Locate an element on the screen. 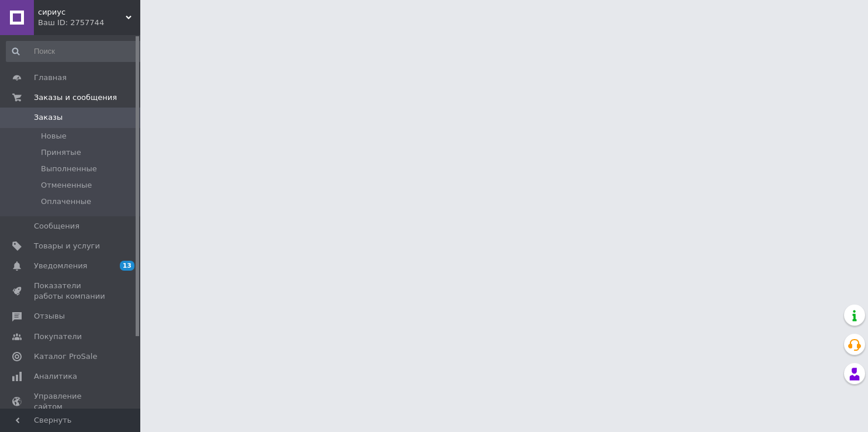  span: Отзывы is located at coordinates (49, 317).